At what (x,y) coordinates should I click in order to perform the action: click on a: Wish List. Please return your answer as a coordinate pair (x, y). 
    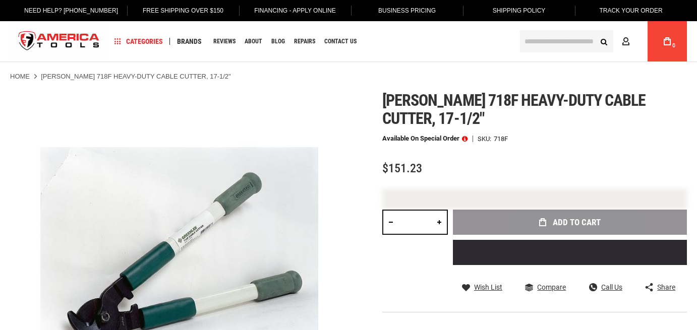
    Looking at the image, I should click on (482, 287).